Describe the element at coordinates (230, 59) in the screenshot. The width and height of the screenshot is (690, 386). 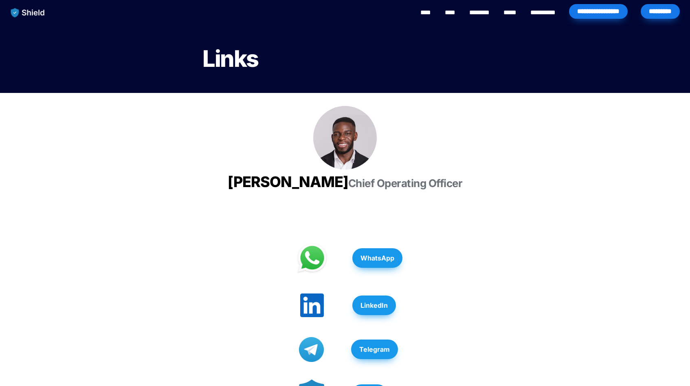
I see `span: Links` at that location.